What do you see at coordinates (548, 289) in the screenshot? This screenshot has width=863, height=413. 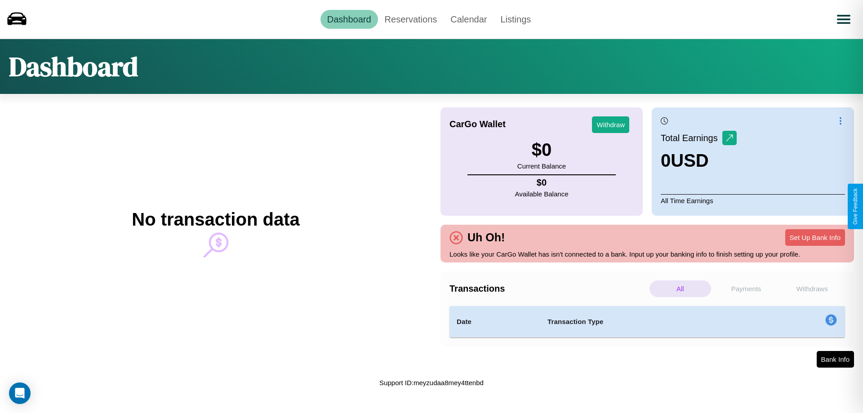 I see `h4: Transactions` at bounding box center [548, 289].